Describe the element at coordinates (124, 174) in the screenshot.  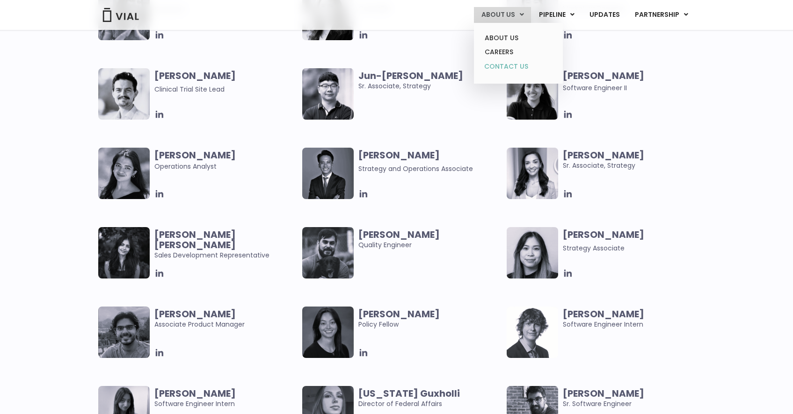
I see `img: Headshot of smiling woman named Sharicka` at that location.